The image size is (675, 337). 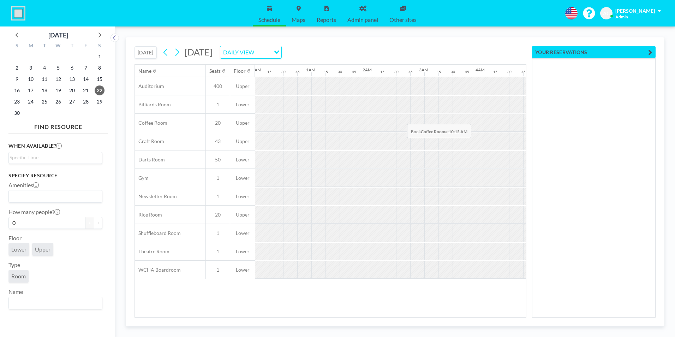 I want to click on label: Name, so click(x=16, y=292).